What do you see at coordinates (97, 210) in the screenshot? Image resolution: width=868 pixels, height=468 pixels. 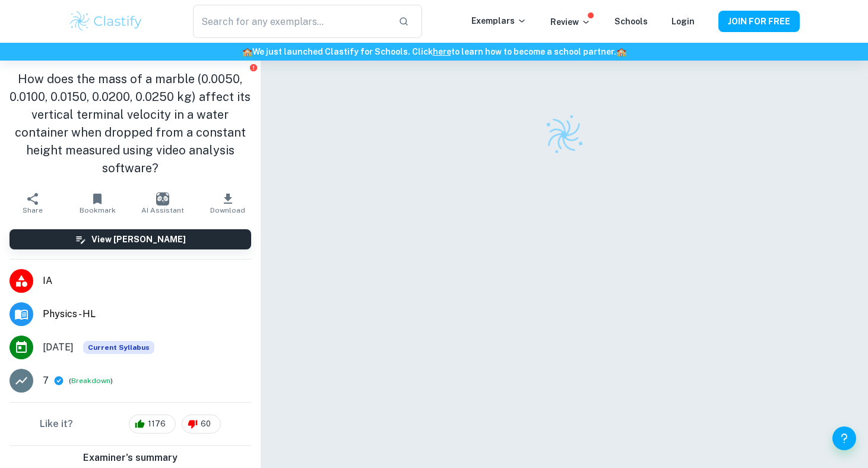 I see `span: Bookmark` at bounding box center [97, 210].